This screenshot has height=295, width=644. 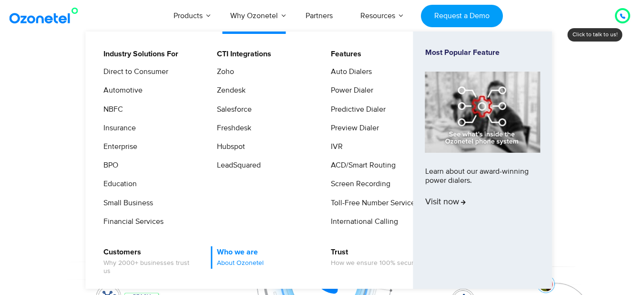 What do you see at coordinates (461, 16) in the screenshot?
I see `a: Request a Demo` at bounding box center [461, 16].